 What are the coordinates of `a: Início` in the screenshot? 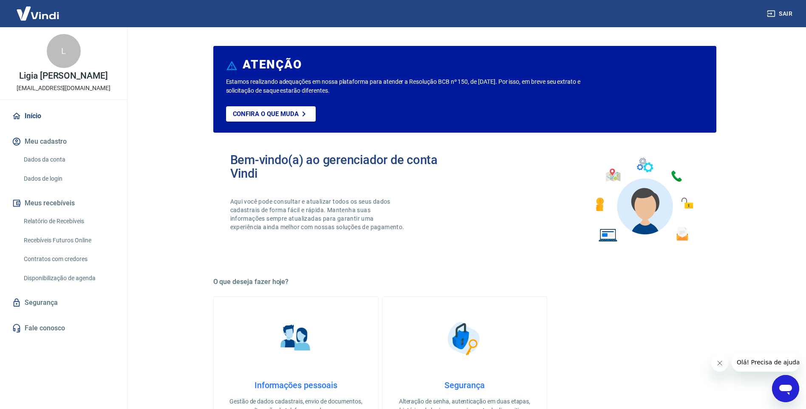 It's located at (63, 116).